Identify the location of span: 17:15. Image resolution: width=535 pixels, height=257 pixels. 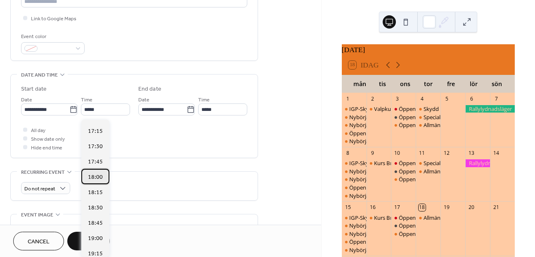
(95, 131).